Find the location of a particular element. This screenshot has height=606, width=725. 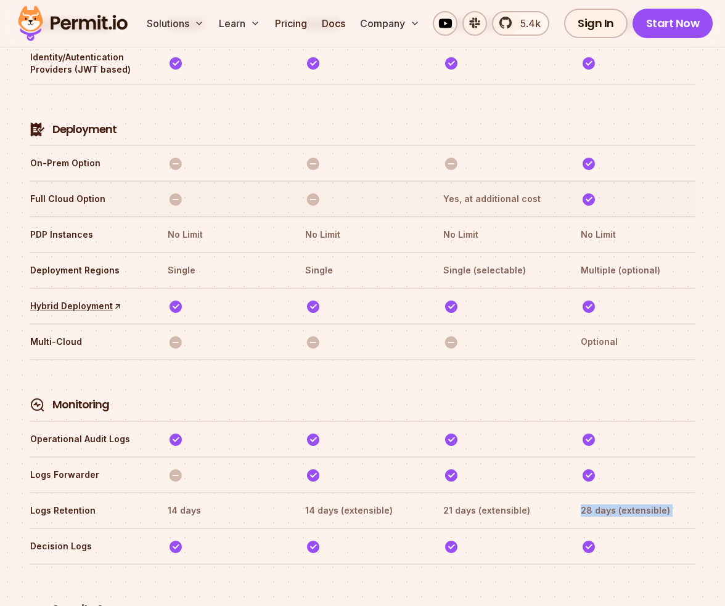

h4: Monitoring is located at coordinates (81, 405).